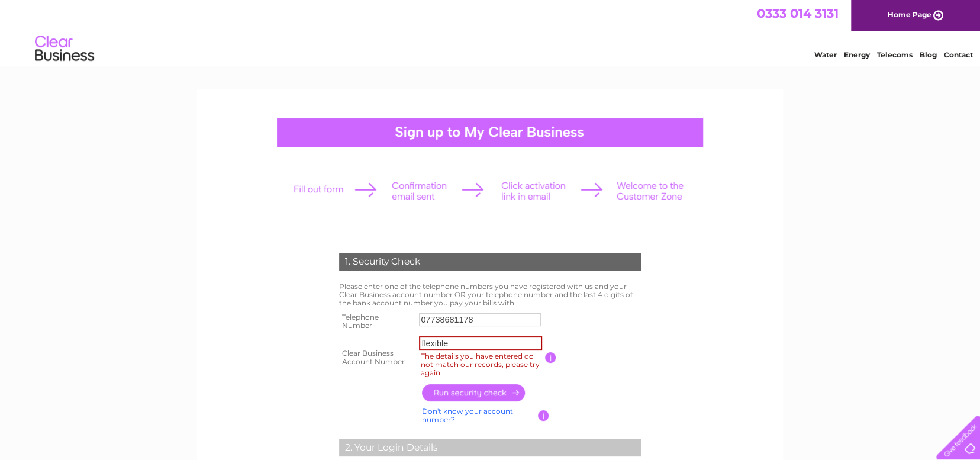  Describe the element at coordinates (376, 322) in the screenshot. I see `th: Telephone Number` at that location.